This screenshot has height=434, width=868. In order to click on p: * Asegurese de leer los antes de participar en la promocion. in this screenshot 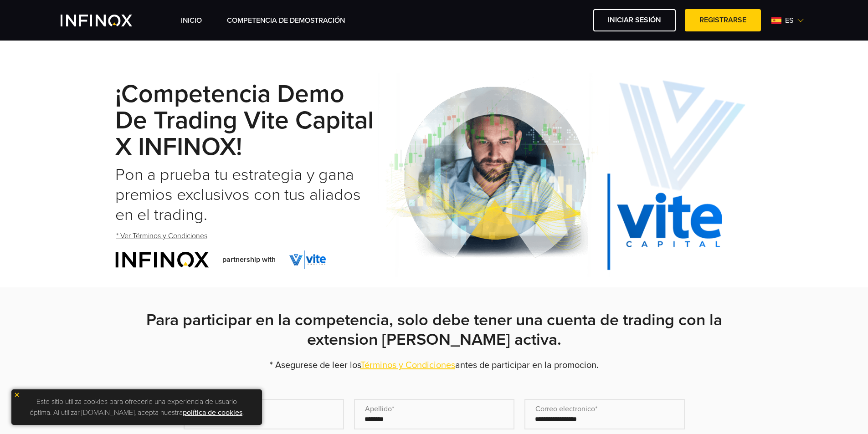, I will do `click(434, 365)`.